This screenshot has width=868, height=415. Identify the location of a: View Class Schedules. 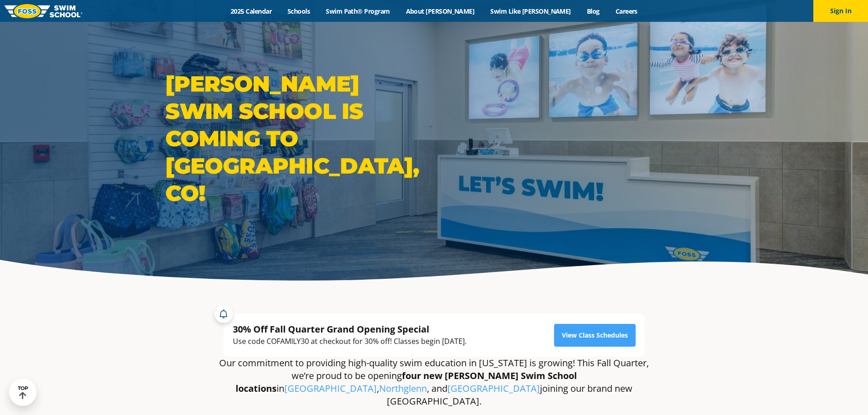
(595, 336).